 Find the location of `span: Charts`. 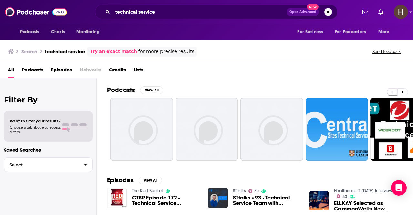

span: Charts is located at coordinates (58, 32).